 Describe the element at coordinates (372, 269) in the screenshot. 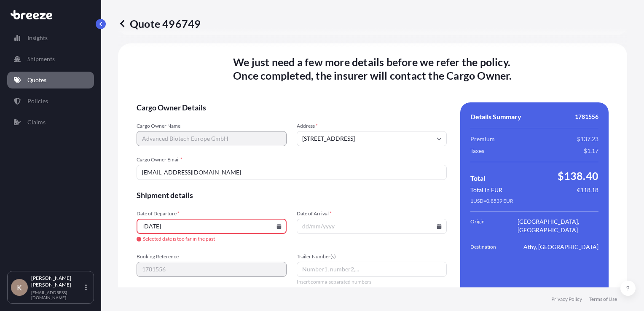

I see `input: Number1, number2,...` at that location.